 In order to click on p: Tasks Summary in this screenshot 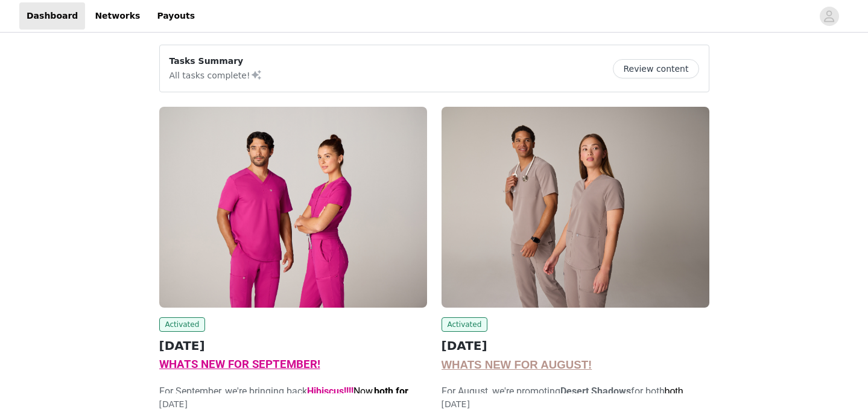, I will do `click(216, 61)`.